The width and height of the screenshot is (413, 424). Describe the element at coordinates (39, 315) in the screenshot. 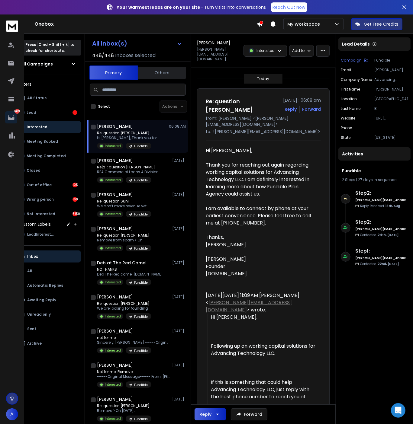

I see `p: Unread only` at that location.